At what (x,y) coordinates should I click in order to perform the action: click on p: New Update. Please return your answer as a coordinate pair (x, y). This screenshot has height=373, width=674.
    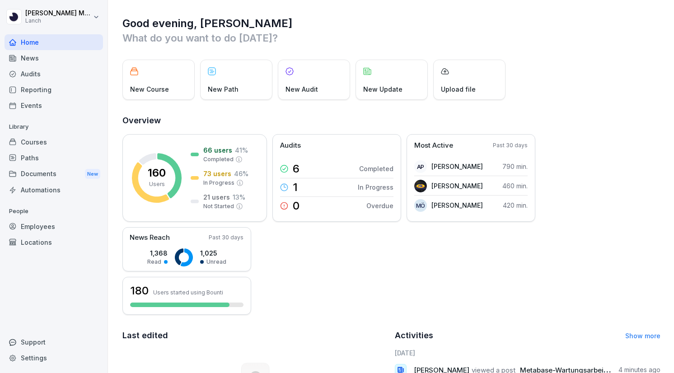
    Looking at the image, I should click on (383, 89).